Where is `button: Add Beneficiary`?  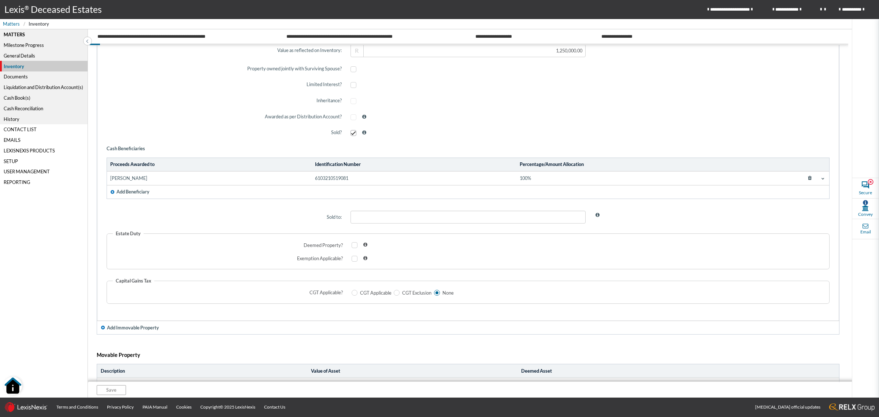 button: Add Beneficiary is located at coordinates (130, 192).